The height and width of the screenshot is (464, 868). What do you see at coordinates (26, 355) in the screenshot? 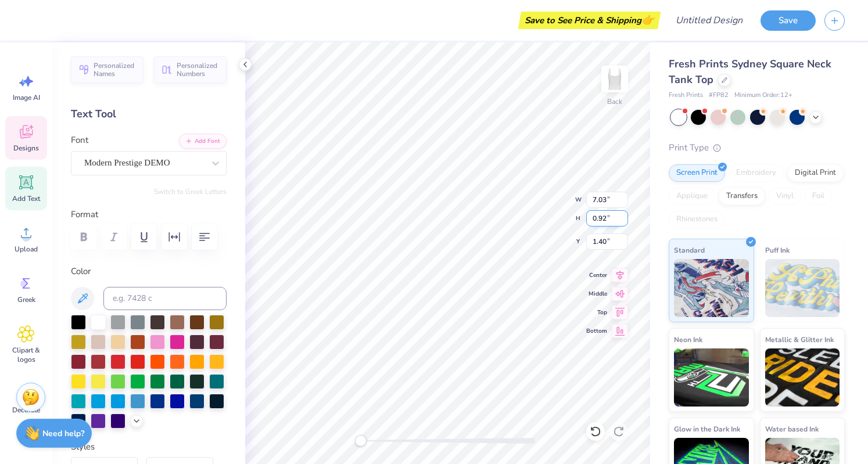
I see `span: Clipart & logos` at bounding box center [26, 355].